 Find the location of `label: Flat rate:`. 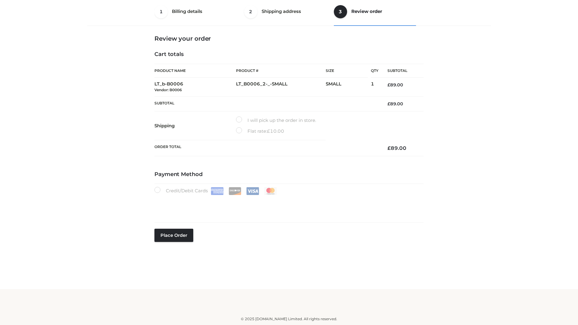

label: Flat rate: is located at coordinates (260, 131).